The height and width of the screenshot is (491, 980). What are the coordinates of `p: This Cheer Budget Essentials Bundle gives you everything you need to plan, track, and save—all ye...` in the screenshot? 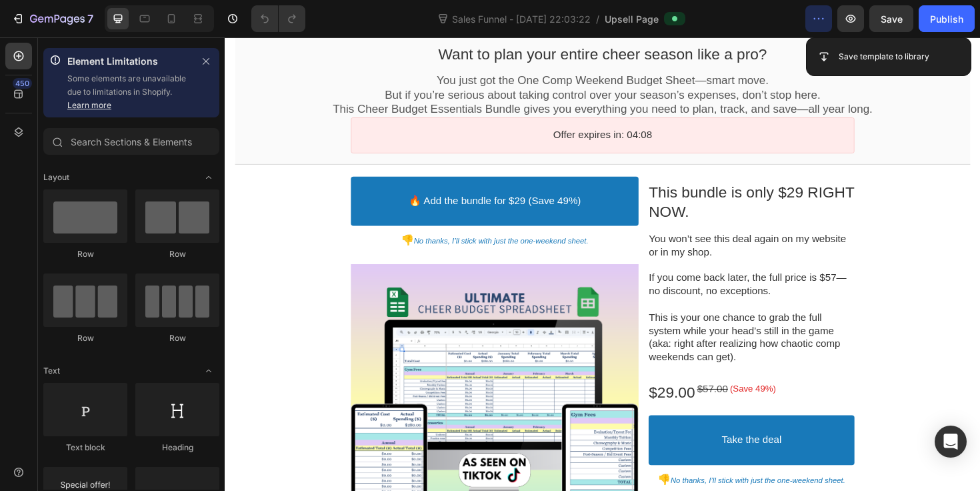 It's located at (400, 76).